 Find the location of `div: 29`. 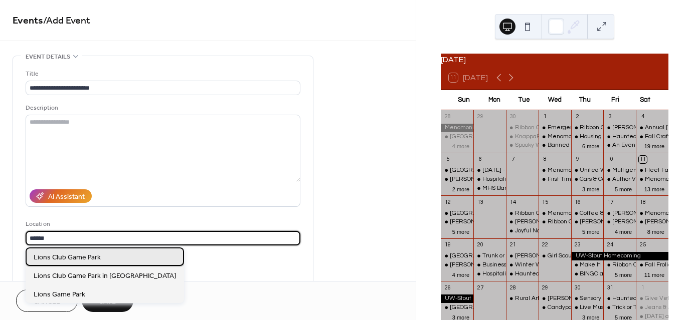

div: 29 is located at coordinates (545, 288).